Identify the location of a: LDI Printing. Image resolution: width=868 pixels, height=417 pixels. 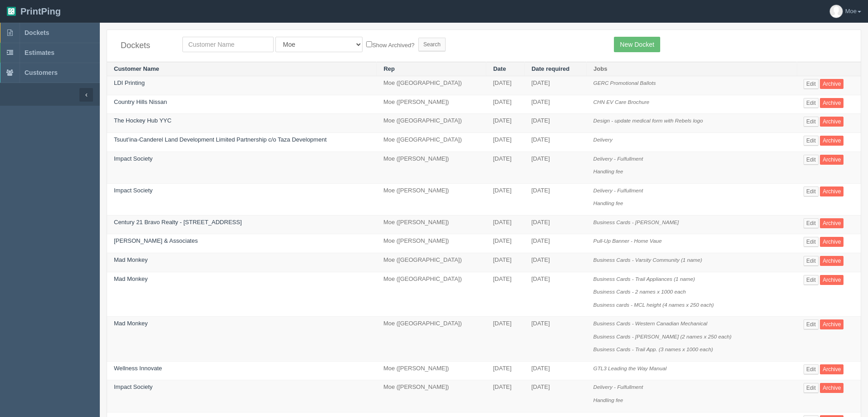
(129, 82).